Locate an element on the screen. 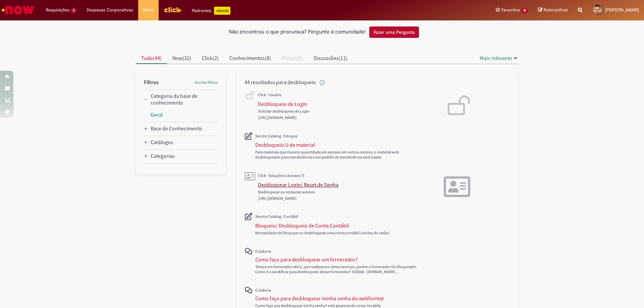 This screenshot has width=644, height=308. img: ServiceNow is located at coordinates (18, 10).